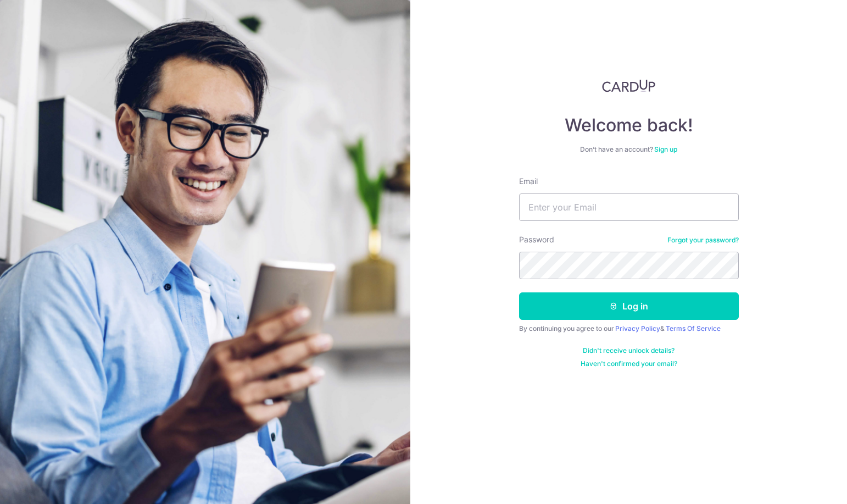 Image resolution: width=847 pixels, height=504 pixels. Describe the element at coordinates (629, 306) in the screenshot. I see `button: Log in` at that location.